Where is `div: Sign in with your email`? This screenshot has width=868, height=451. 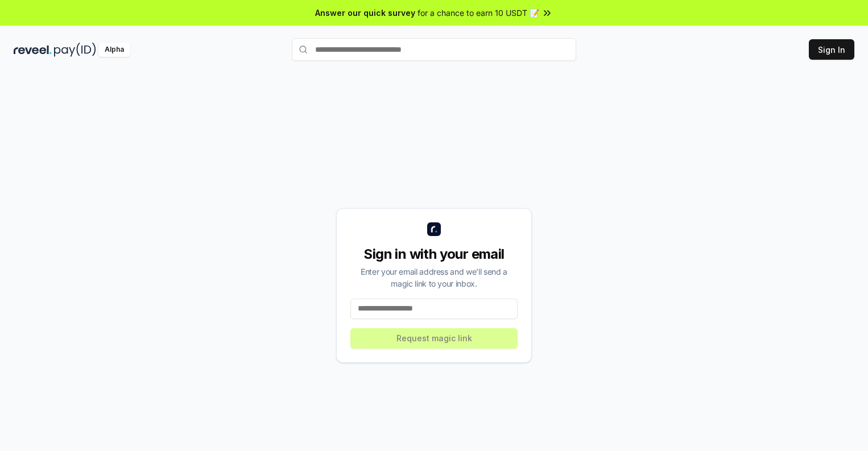
div: Sign in with your email is located at coordinates (434, 254).